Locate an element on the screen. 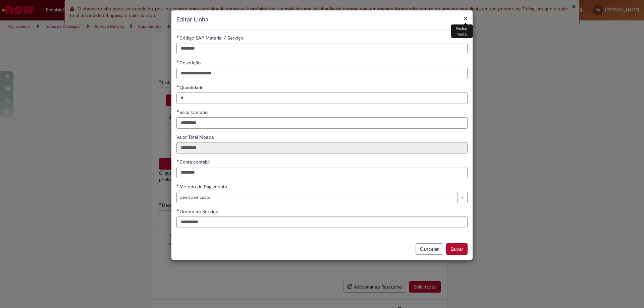  h2: Editar Linha is located at coordinates (322, 20).